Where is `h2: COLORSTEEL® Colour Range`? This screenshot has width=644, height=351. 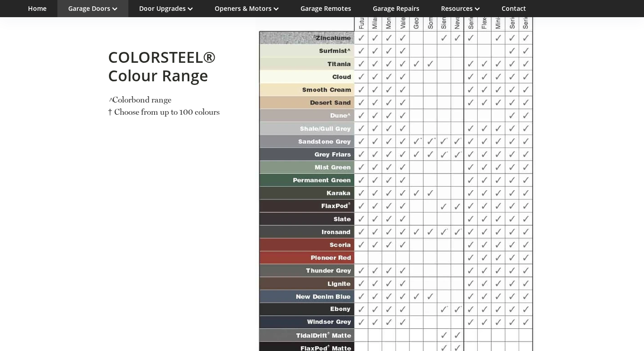 h2: COLORSTEEL® Colour Range is located at coordinates (175, 66).